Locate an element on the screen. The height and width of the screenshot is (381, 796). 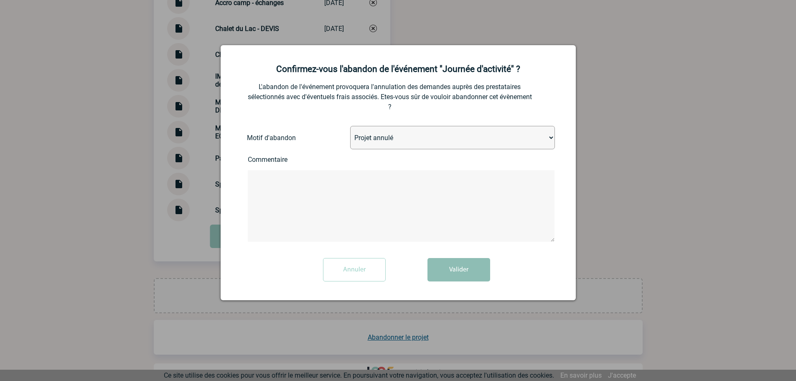
label: Motif d'abandon is located at coordinates (279, 137).